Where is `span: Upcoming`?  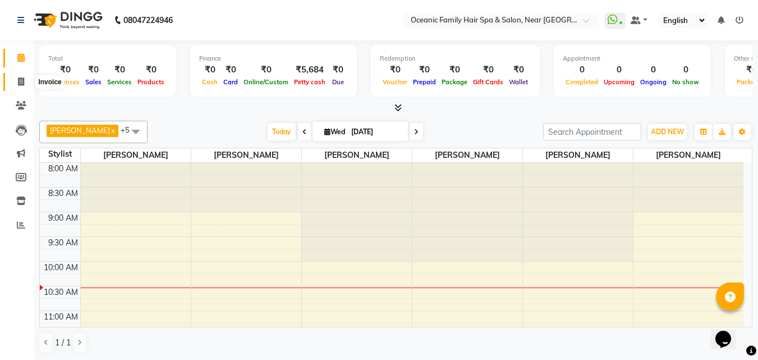 span: Upcoming is located at coordinates (619, 82).